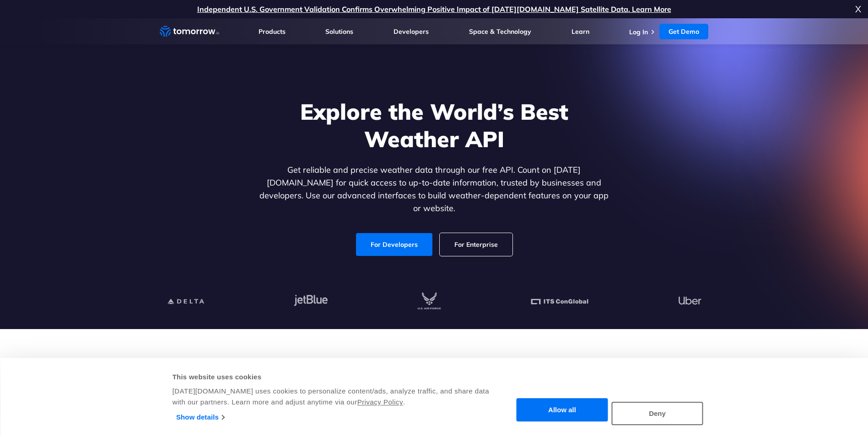  I want to click on a: Home link, so click(189, 31).